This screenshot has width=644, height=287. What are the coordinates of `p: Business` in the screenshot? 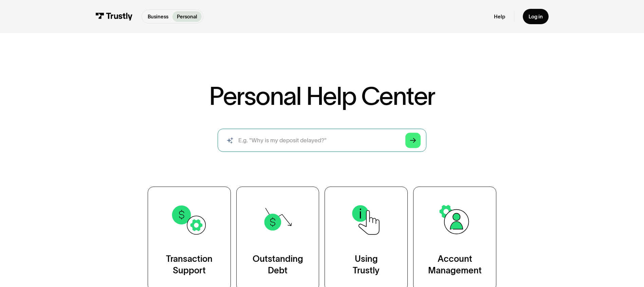 It's located at (158, 16).